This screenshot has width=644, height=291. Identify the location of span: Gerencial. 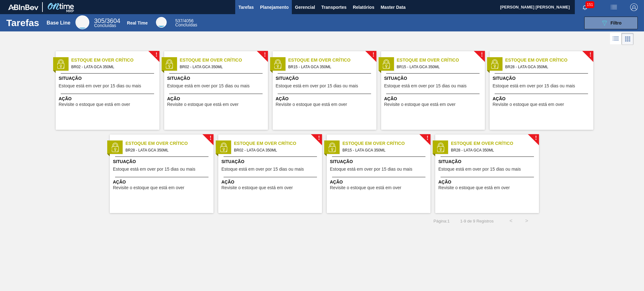
(305, 7).